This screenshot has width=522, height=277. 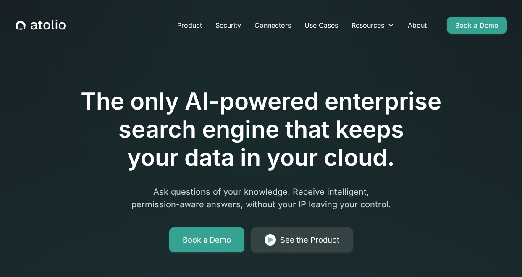 I want to click on h1: The only AI-powered enterprise search engine that keeps your data in your cloud., so click(x=261, y=130).